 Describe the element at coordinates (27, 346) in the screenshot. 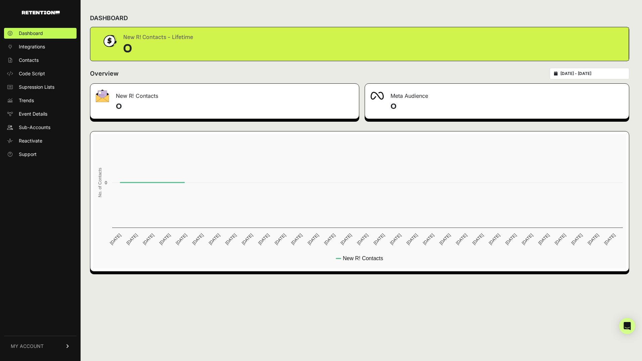

I see `span: MY ACCOUNT` at that location.